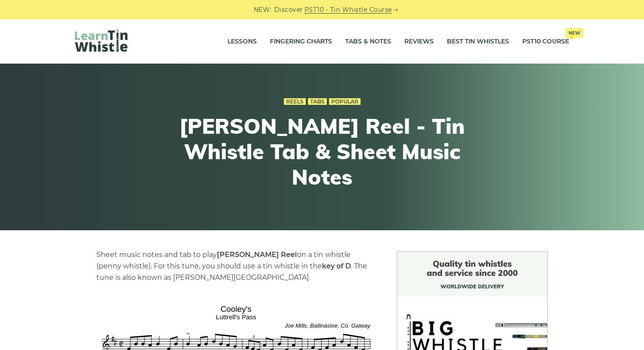 Image resolution: width=644 pixels, height=350 pixels. I want to click on a: Best Tin Whistles, so click(478, 42).